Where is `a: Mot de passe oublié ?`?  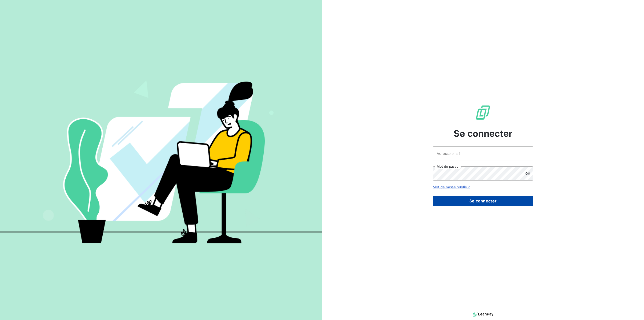
a: Mot de passe oublié ? is located at coordinates (451, 187).